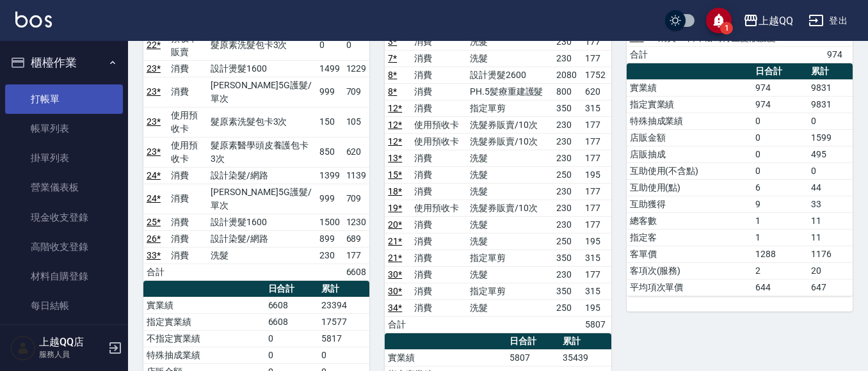 This screenshot has width=868, height=371. Describe the element at coordinates (64, 218) in the screenshot. I see `a: 現金收支登錄` at that location.